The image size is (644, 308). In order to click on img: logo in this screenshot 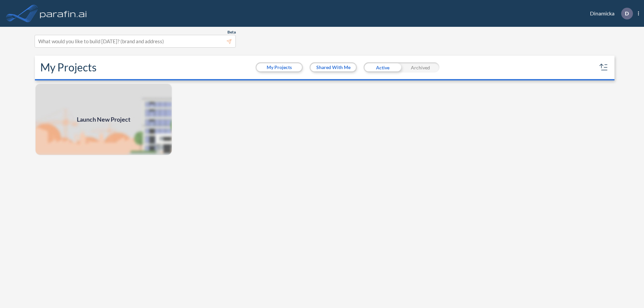, I will do `click(64, 13)`.